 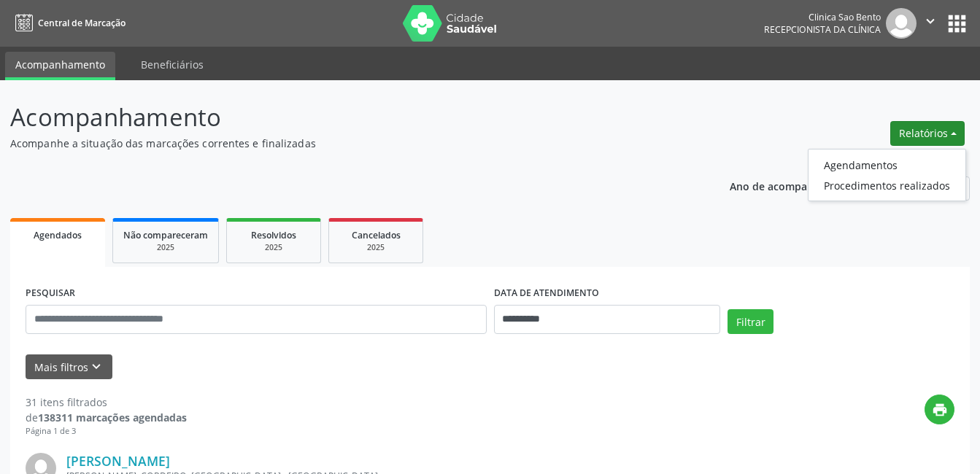 What do you see at coordinates (887, 175) in the screenshot?
I see `ul: Relatórios` at bounding box center [887, 175].